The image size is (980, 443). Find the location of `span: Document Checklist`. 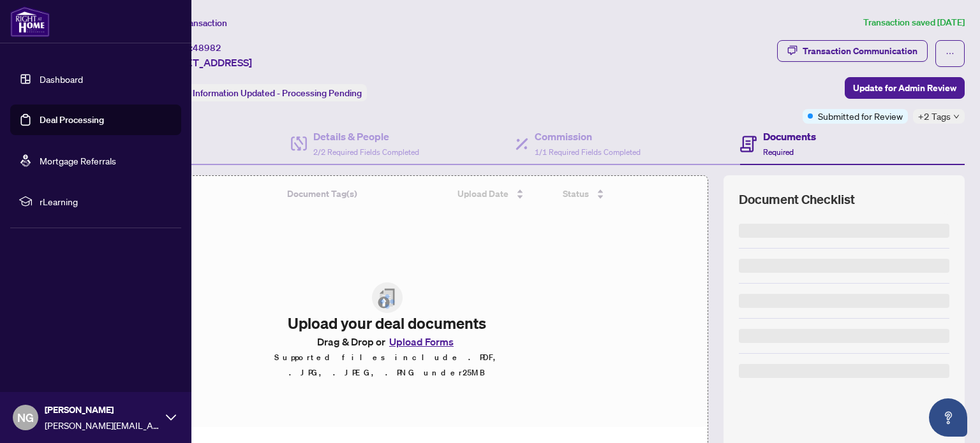

span: Document Checklist is located at coordinates (797, 199).